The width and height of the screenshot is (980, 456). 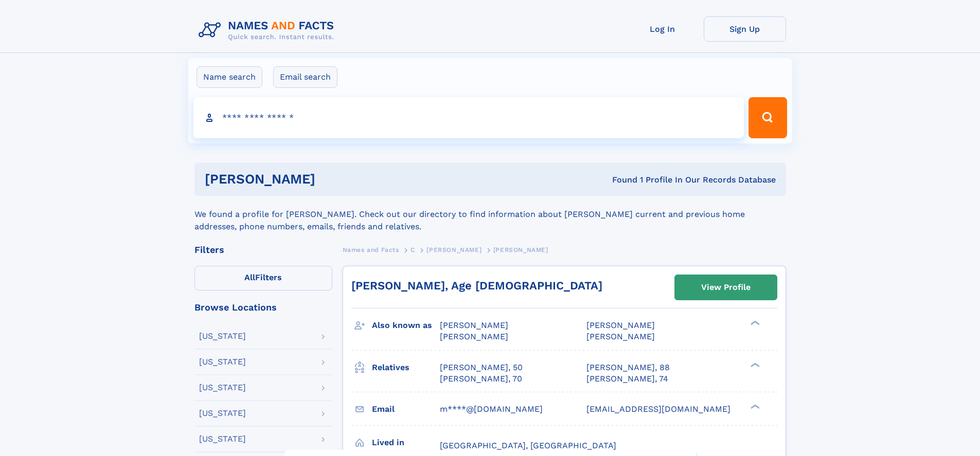 What do you see at coordinates (263, 307) in the screenshot?
I see `div: Browse Locations` at bounding box center [263, 307].